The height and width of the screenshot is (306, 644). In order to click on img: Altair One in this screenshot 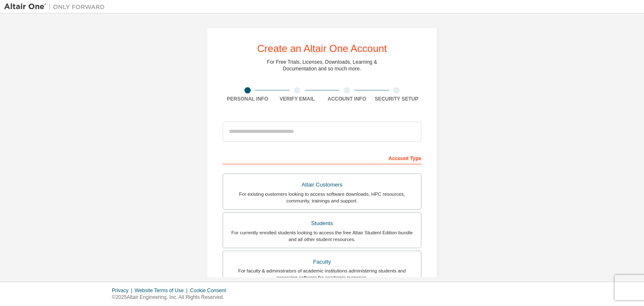, I will do `click(57, 7)`.